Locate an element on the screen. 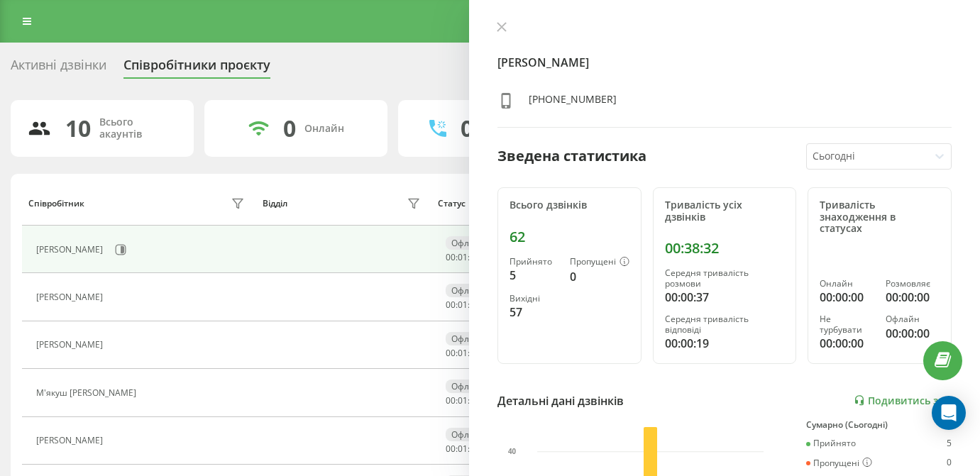  div: Співробітники проєкту is located at coordinates (196, 68).